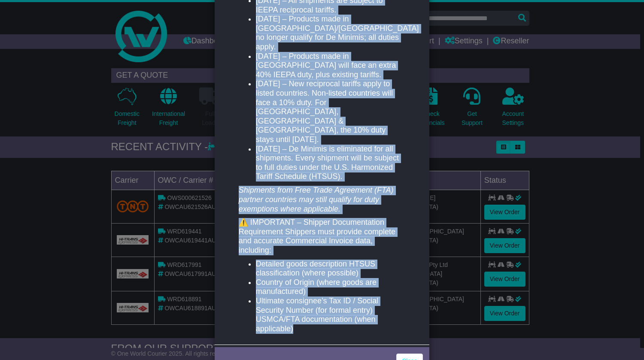  What do you see at coordinates (322, 237) in the screenshot?
I see `p: ⚠️ IMPORTANT – Shipper Documentation Requirement Shippers must provide complete and accurate Comm...` at bounding box center [322, 237].